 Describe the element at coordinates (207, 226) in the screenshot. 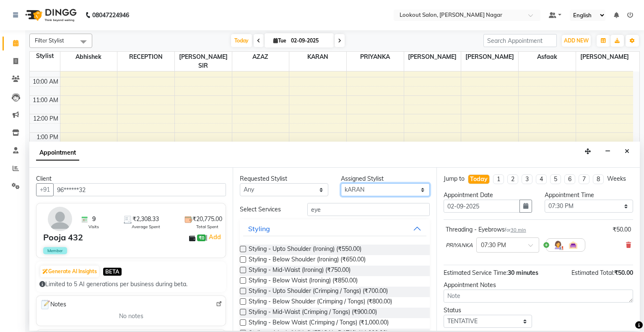

I see `span: Total Spent` at that location.